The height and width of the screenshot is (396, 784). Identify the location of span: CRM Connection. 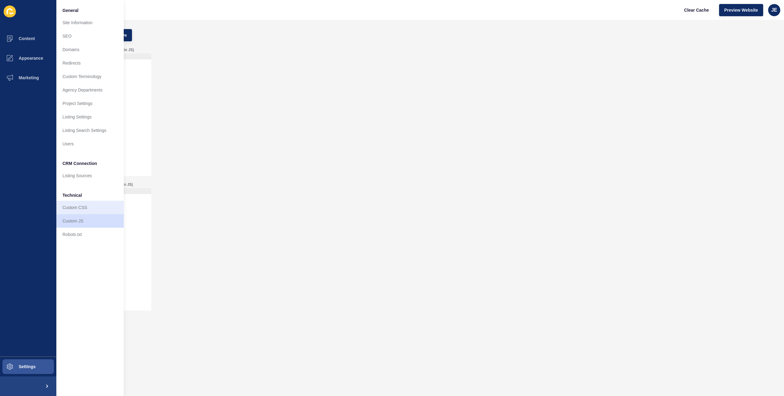
(80, 163).